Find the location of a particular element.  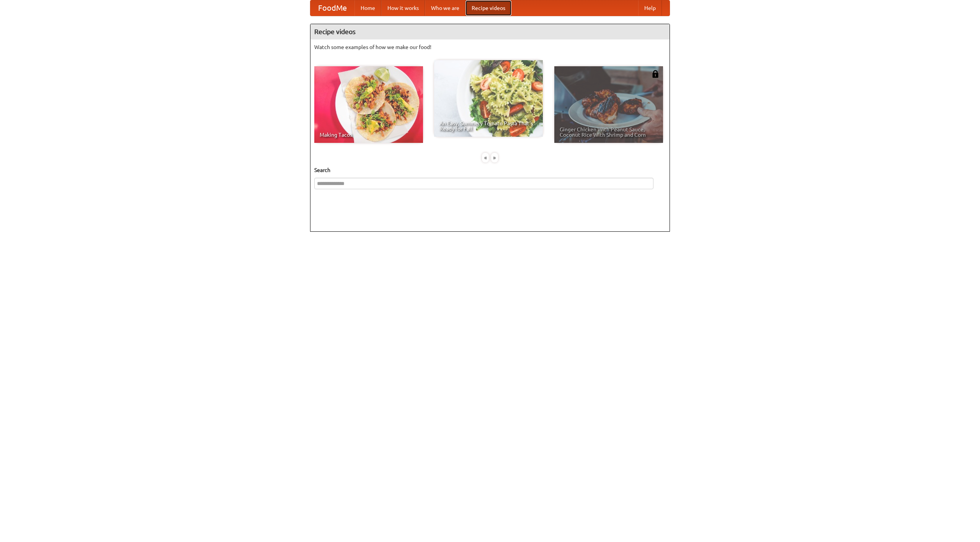

a: Who we are is located at coordinates (445, 8).